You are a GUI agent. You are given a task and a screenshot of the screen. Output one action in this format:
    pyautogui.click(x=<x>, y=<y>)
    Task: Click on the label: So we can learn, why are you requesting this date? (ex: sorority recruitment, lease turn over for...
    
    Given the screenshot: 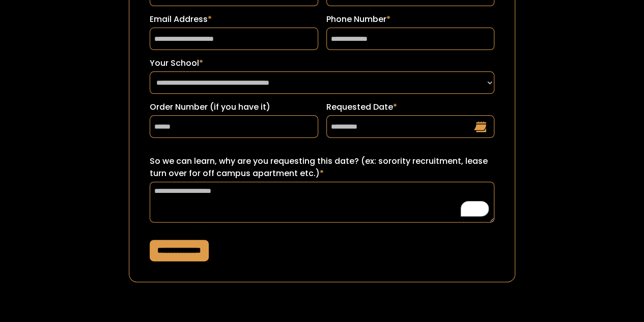 What is the action you would take?
    pyautogui.click(x=322, y=167)
    